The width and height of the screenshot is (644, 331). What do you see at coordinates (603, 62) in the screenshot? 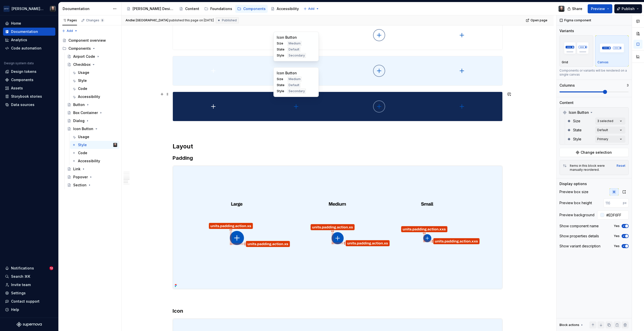
I see `p: Canvas` at bounding box center [603, 62].